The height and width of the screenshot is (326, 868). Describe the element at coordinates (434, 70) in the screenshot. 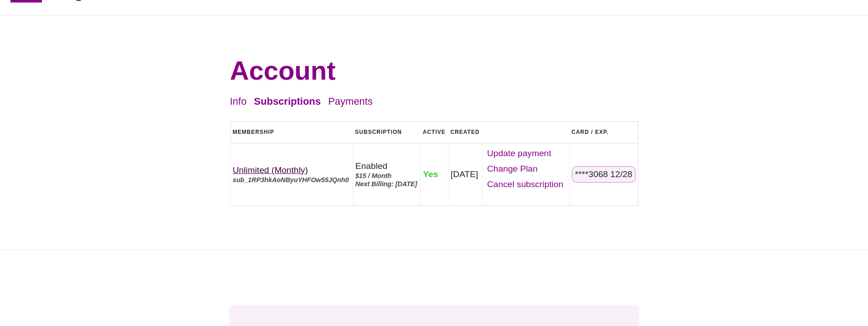

I see `h1: Account` at that location.